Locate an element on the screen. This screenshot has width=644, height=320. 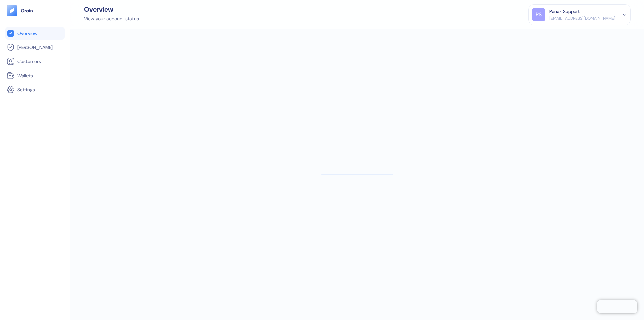
div: Overview is located at coordinates (111, 9).